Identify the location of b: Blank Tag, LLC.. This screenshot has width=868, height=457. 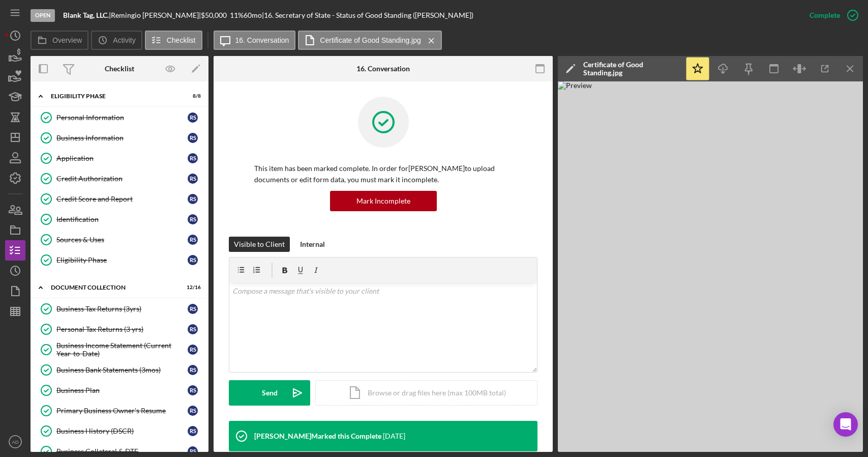
(86, 15).